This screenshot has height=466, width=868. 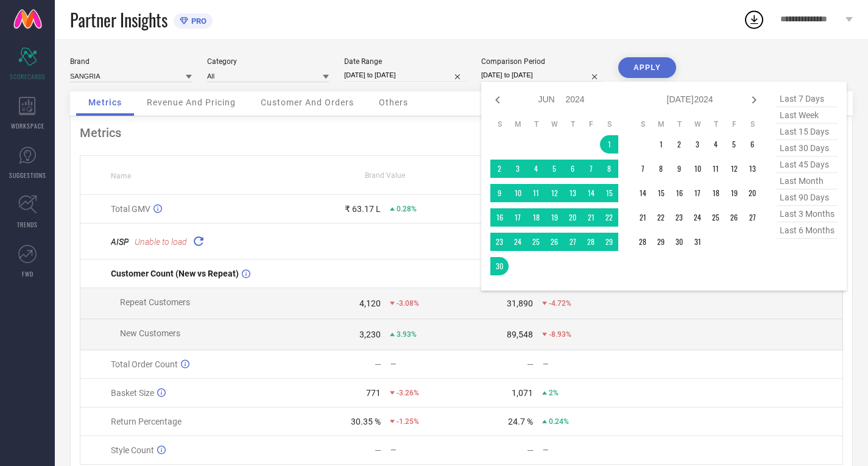 What do you see at coordinates (130, 209) in the screenshot?
I see `span: Total GMV` at bounding box center [130, 209].